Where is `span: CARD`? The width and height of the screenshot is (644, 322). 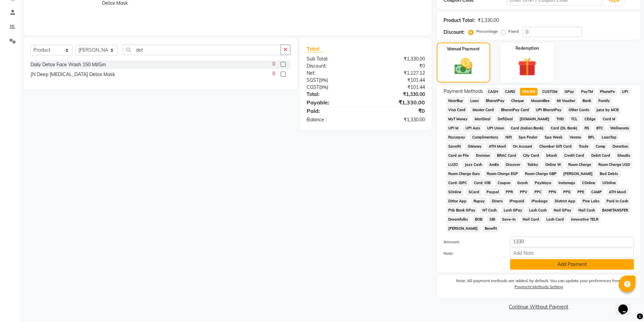
span: CARD is located at coordinates (510, 92).